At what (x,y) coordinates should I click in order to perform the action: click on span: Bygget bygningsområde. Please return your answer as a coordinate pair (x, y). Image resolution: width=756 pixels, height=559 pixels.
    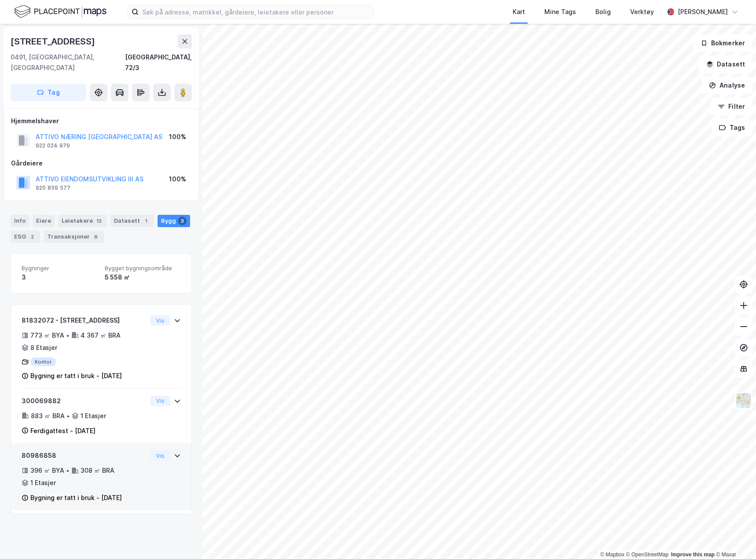
    Looking at the image, I should click on (142, 268).